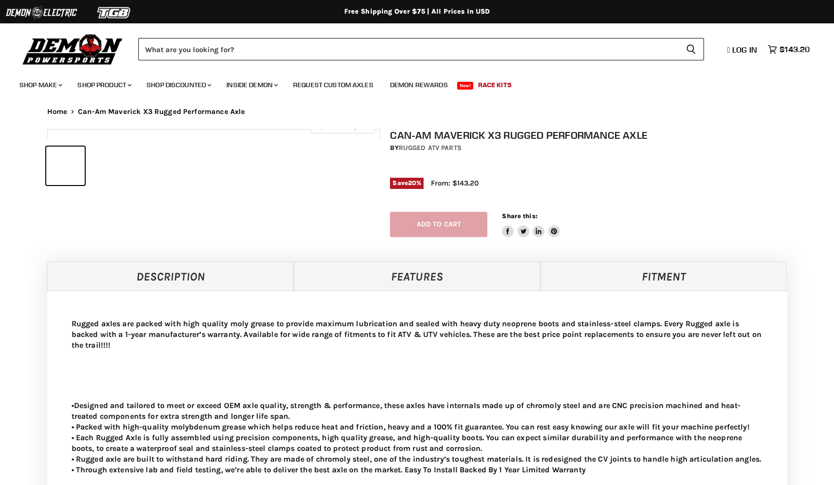 The image size is (834, 485). What do you see at coordinates (789, 49) in the screenshot?
I see `a: $143.20` at bounding box center [789, 49].